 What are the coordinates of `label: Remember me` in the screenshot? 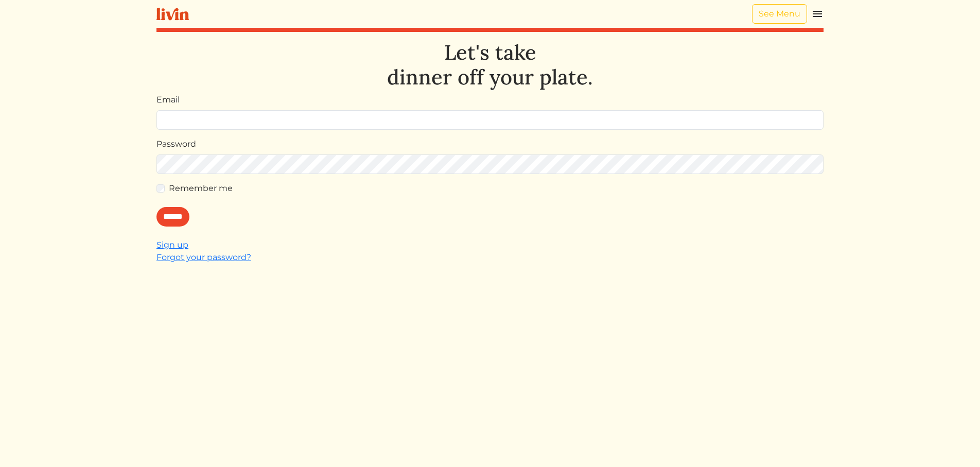 It's located at (201, 189).